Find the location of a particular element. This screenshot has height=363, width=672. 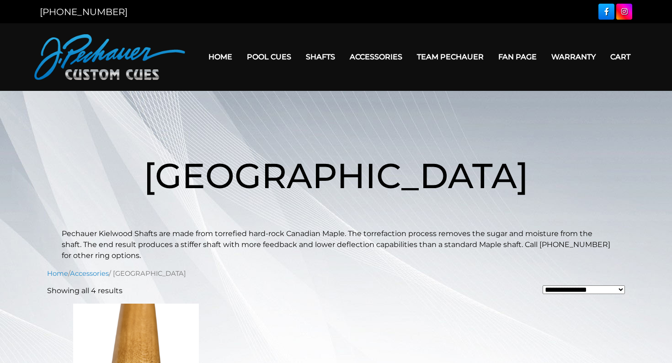

p: Pechauer Kielwood Shafts are made from torrefied hard-rock Canadian Maple. The torrefaction proce... is located at coordinates (336, 245).